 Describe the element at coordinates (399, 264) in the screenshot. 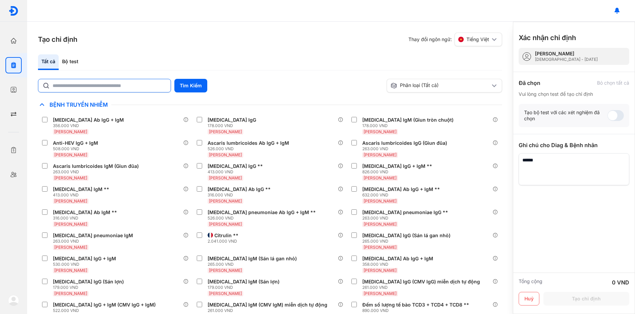

I see `div: 358.000 VND` at that location.